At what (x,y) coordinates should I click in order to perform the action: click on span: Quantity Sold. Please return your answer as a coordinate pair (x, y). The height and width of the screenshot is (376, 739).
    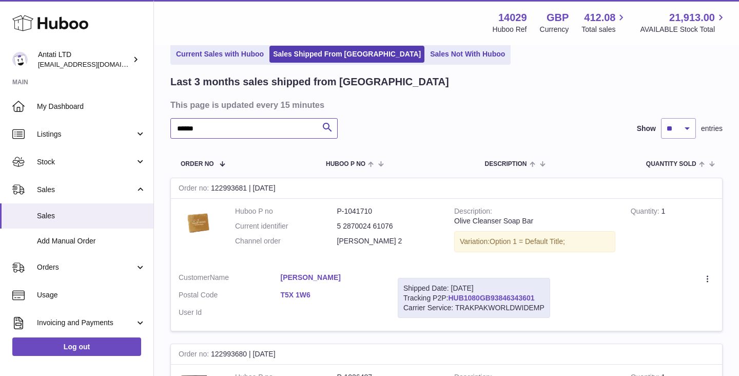
    Looking at the image, I should click on (671, 164).